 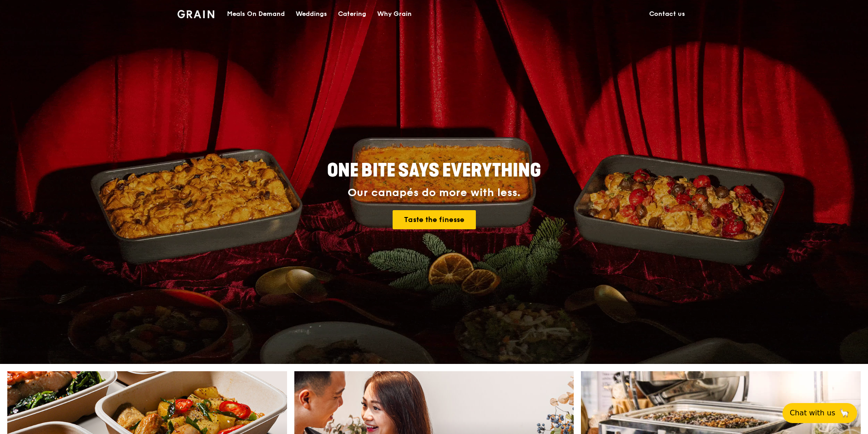 What do you see at coordinates (667, 14) in the screenshot?
I see `a: Contact us` at bounding box center [667, 14].